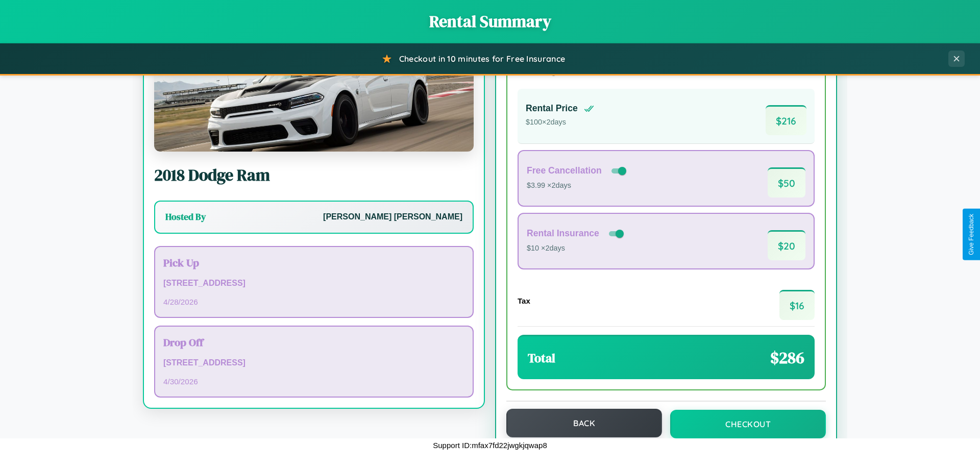 Image resolution: width=980 pixels, height=469 pixels. What do you see at coordinates (577, 186) in the screenshot?
I see `p: $3.99 × 2 days` at bounding box center [577, 186].